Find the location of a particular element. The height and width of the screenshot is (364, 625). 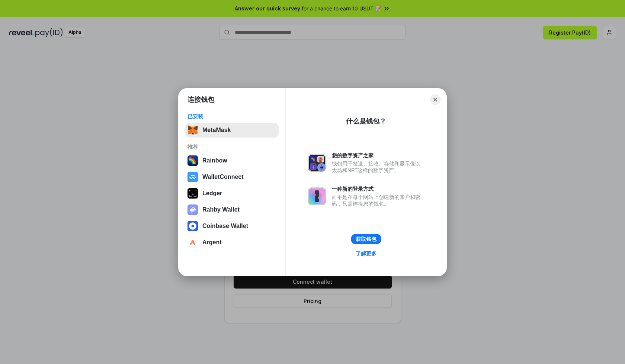

div: 而不是在每个网站上创建新的账户和密码，只需连接您的钱包。 is located at coordinates (378, 200).